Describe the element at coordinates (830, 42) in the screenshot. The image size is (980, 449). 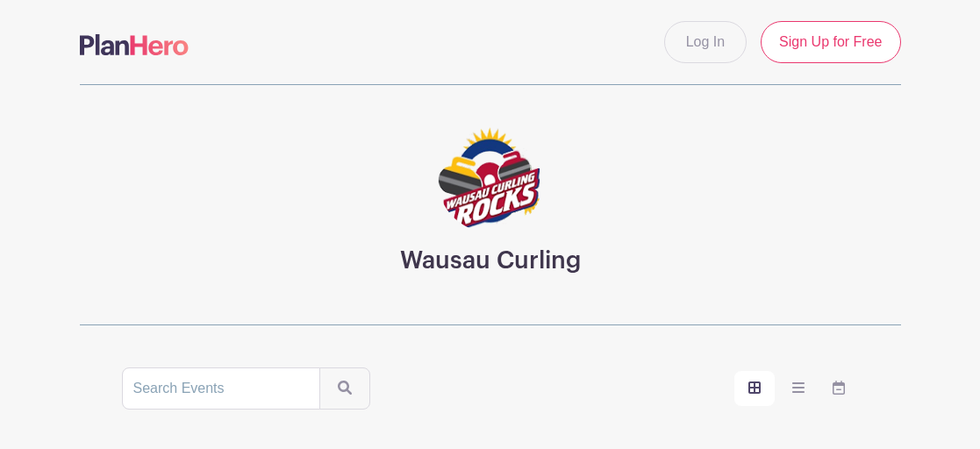
I see `a: Sign Up for Free` at that location.